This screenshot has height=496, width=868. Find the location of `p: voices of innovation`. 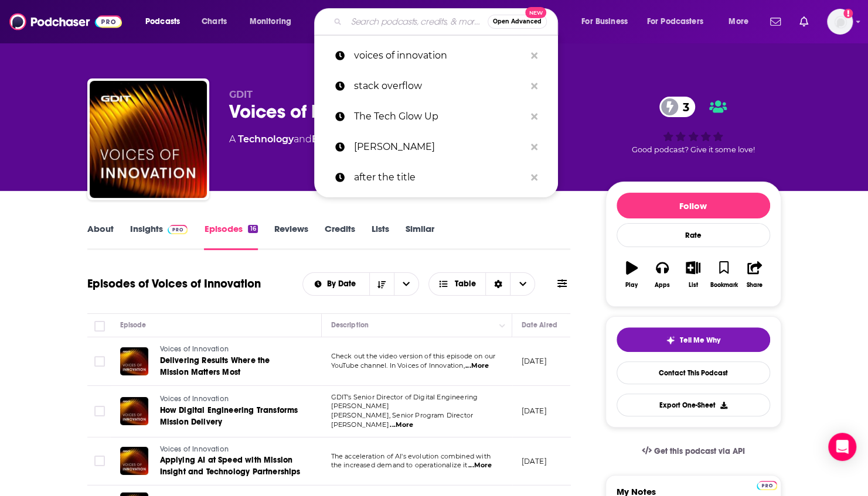

p: voices of innovation is located at coordinates (439, 56).